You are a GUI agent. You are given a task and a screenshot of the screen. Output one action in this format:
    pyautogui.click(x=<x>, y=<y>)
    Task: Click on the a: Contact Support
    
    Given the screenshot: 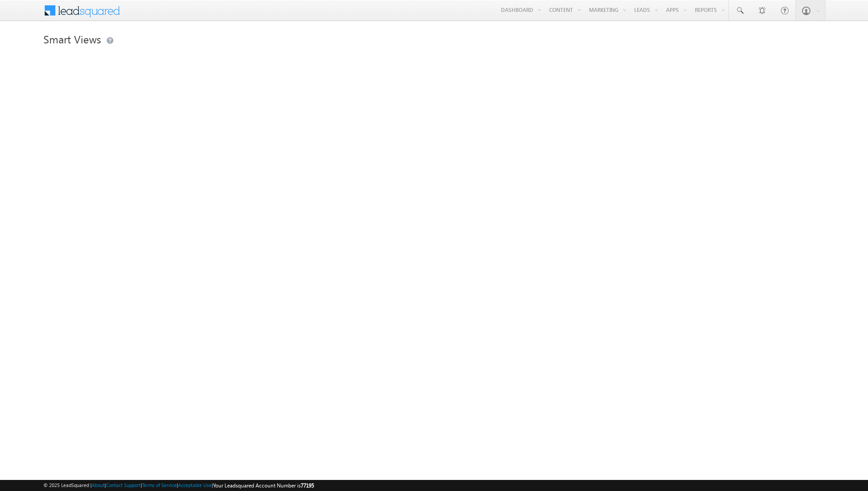 What is the action you would take?
    pyautogui.click(x=123, y=485)
    